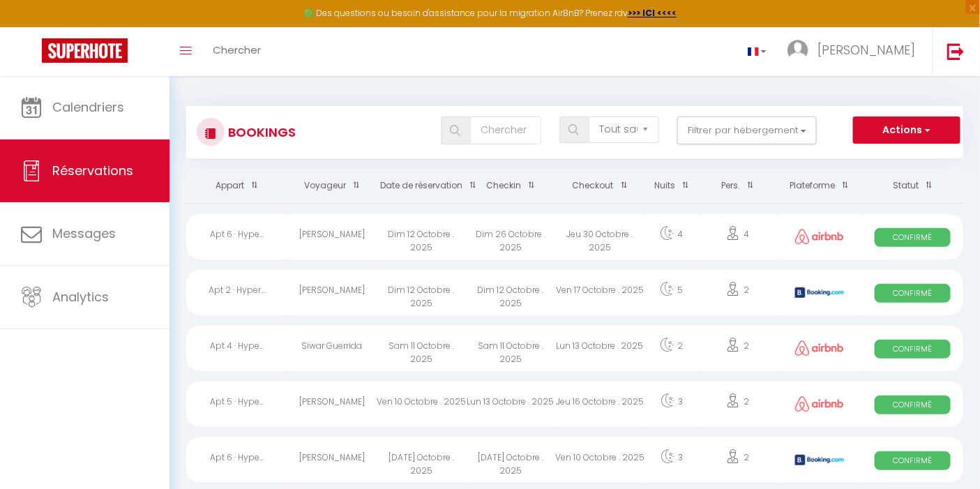 The image size is (980, 489). What do you see at coordinates (652, 13) in the screenshot?
I see `strong: >>> ICI <<<<` at bounding box center [652, 13].